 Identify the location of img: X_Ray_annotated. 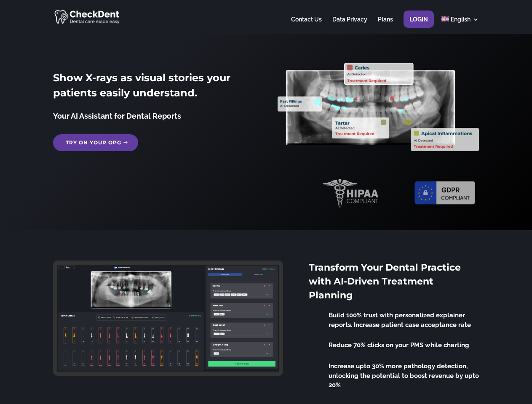
(378, 107).